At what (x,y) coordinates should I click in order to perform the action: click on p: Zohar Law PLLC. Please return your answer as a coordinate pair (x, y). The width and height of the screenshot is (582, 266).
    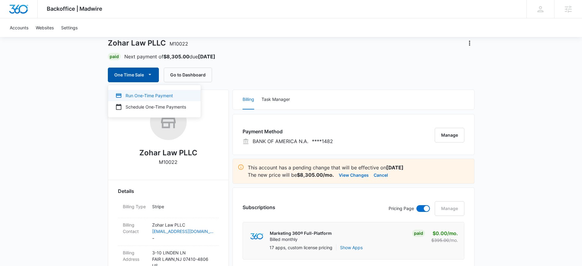
    Looking at the image, I should click on (183, 224).